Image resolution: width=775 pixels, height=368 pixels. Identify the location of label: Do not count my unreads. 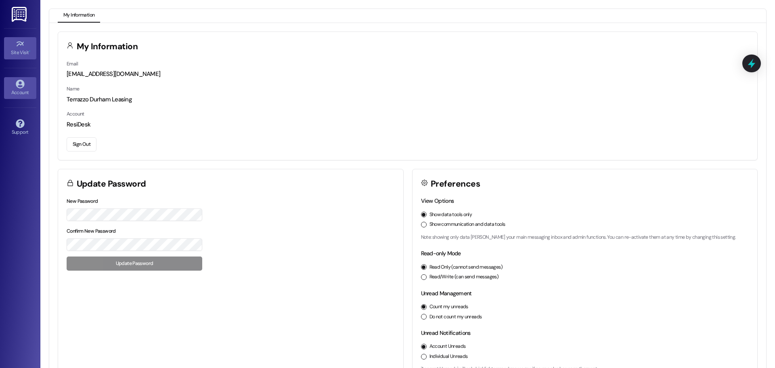
(456, 317).